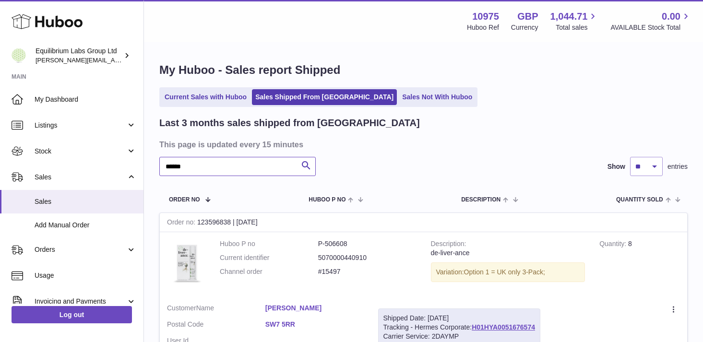 The image size is (703, 342). I want to click on span: Stock, so click(80, 151).